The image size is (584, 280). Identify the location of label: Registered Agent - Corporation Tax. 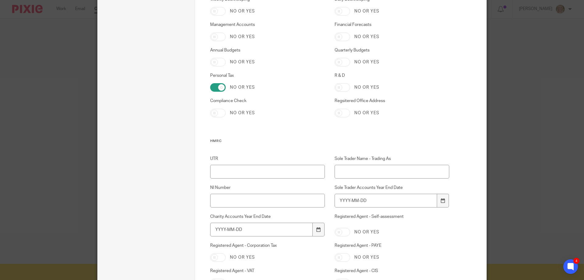
(268, 245).